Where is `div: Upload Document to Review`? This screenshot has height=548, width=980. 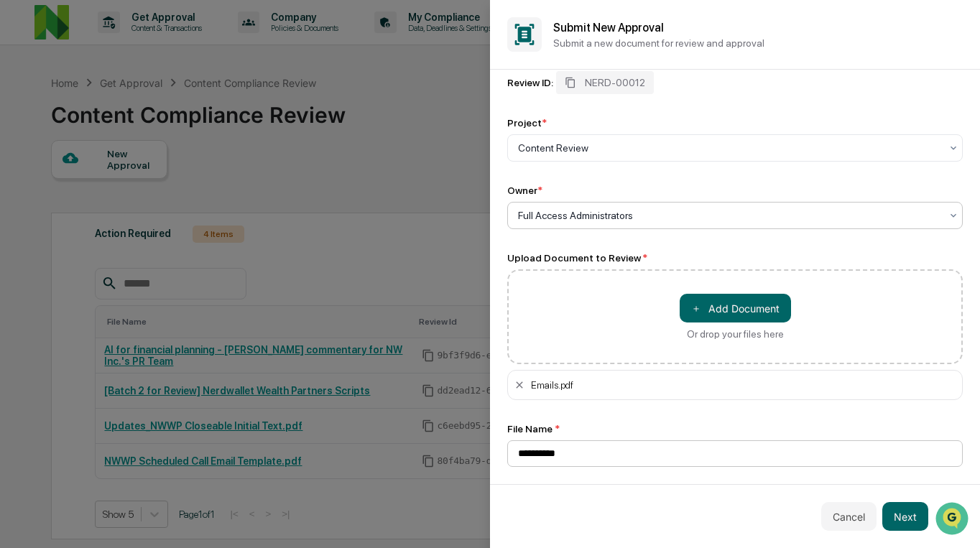
div: Upload Document to Review is located at coordinates (735, 258).